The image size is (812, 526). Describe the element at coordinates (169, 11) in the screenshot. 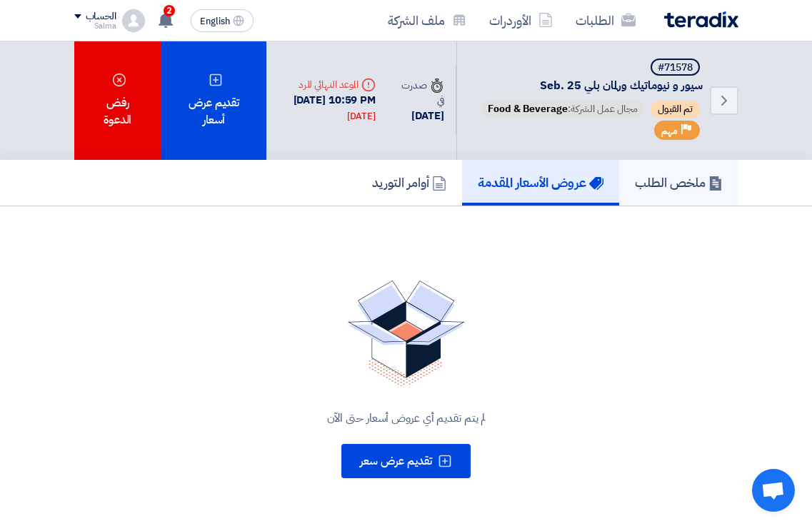

I see `span: 2` at that location.